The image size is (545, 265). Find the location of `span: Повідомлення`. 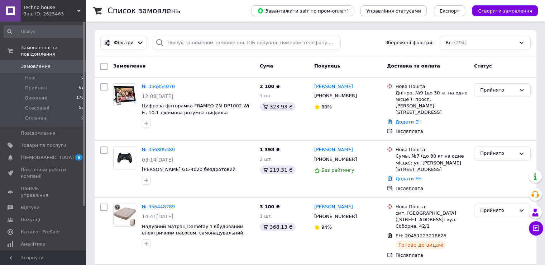

span: Повідомлення is located at coordinates (38, 133).